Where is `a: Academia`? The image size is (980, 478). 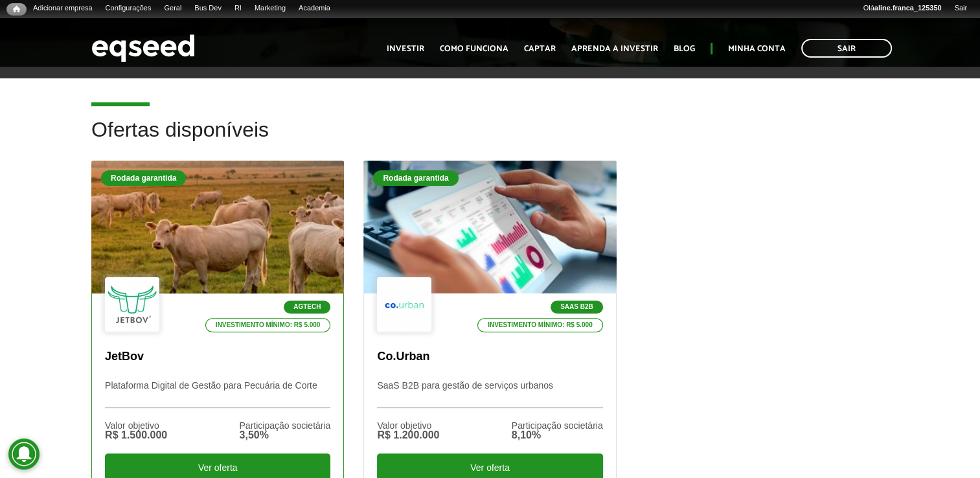
a: Academia is located at coordinates (314, 8).